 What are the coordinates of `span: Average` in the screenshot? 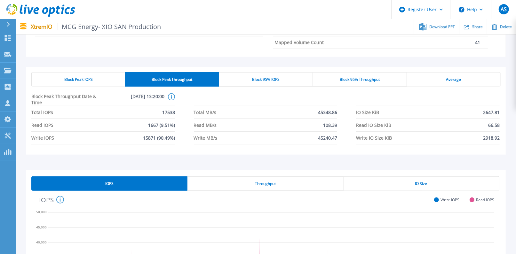 It's located at (453, 80).